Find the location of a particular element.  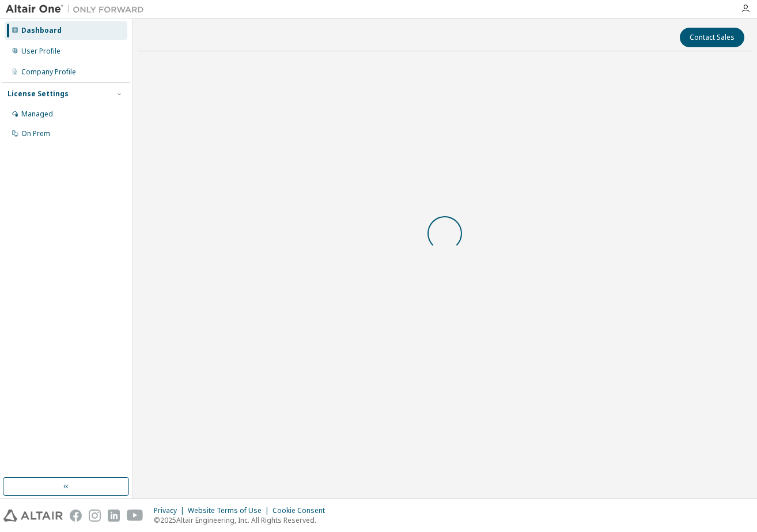

div: Privacy is located at coordinates (170, 510).